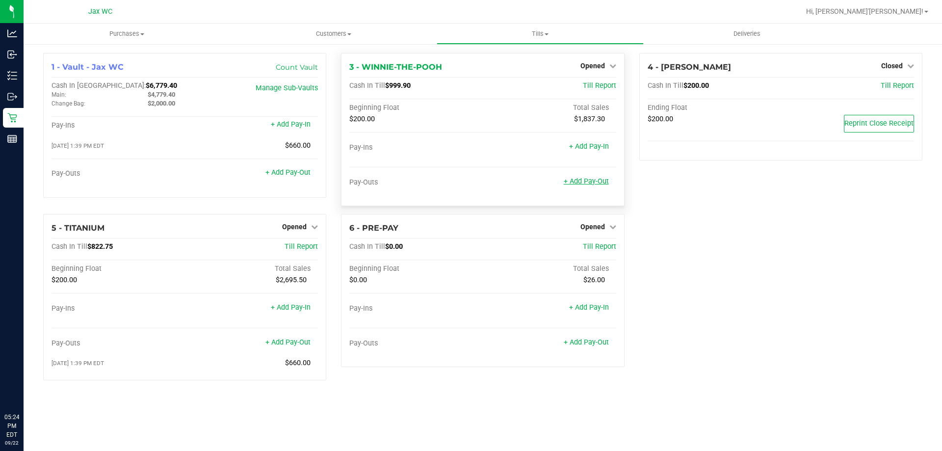  I want to click on span: Closed, so click(892, 66).